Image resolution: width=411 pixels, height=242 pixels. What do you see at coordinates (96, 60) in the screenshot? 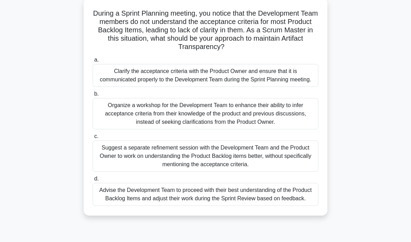
I see `span: a.` at bounding box center [96, 60].